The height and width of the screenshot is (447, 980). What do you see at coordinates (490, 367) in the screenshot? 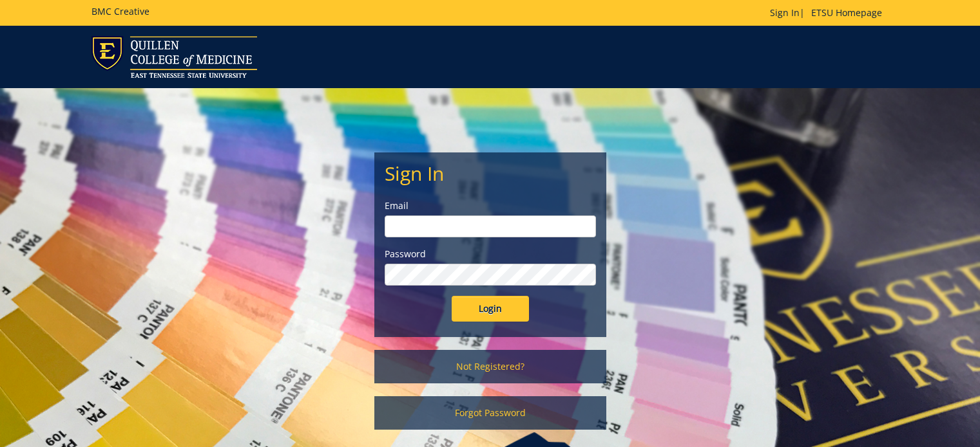
I see `a: Not Registered?` at bounding box center [490, 367].